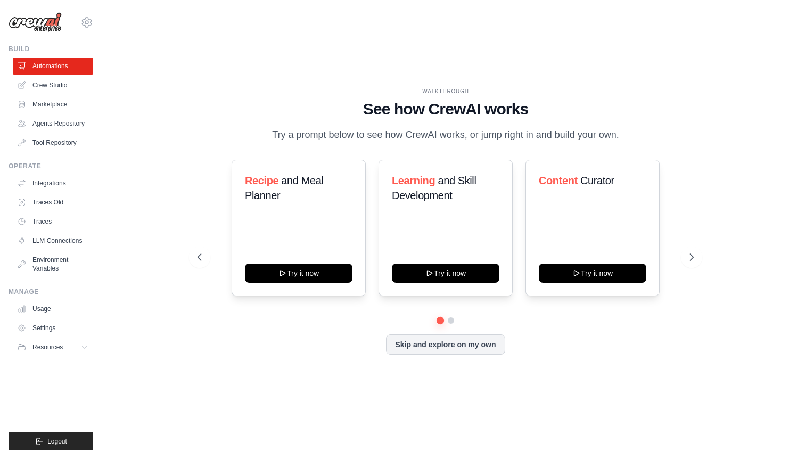 The height and width of the screenshot is (459, 789). What do you see at coordinates (446, 109) in the screenshot?
I see `h1: See how CrewAI works` at bounding box center [446, 109].